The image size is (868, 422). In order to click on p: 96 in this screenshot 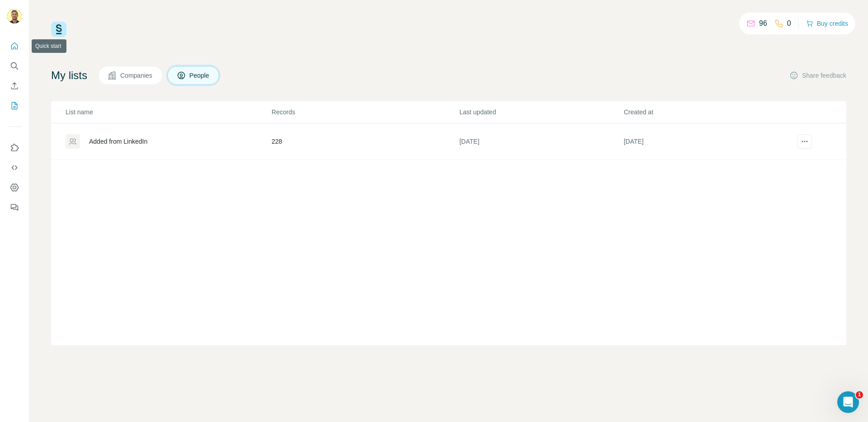, I will do `click(763, 24)`.